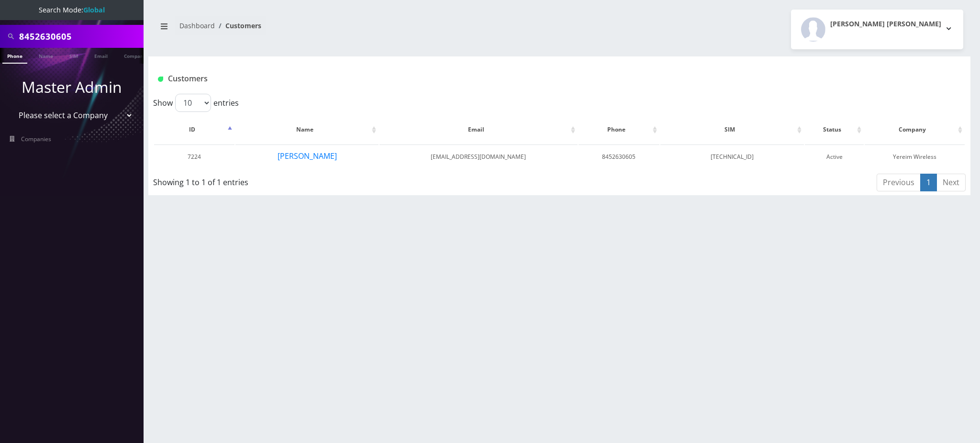 This screenshot has width=980, height=443. Describe the element at coordinates (238, 25) in the screenshot. I see `li: Customers` at that location.